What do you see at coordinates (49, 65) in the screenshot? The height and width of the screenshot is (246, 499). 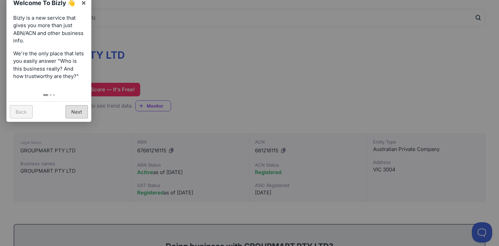 I see `p: We're the only place that lets you easily answer "Who is this business really? And how trustworth...` at bounding box center [49, 65].